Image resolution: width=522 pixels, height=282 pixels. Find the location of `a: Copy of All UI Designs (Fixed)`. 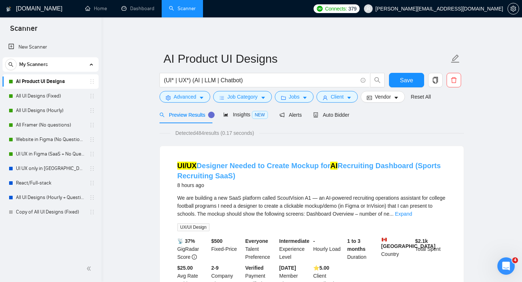

a: Copy of All UI Designs (Fixed) is located at coordinates (50, 212).